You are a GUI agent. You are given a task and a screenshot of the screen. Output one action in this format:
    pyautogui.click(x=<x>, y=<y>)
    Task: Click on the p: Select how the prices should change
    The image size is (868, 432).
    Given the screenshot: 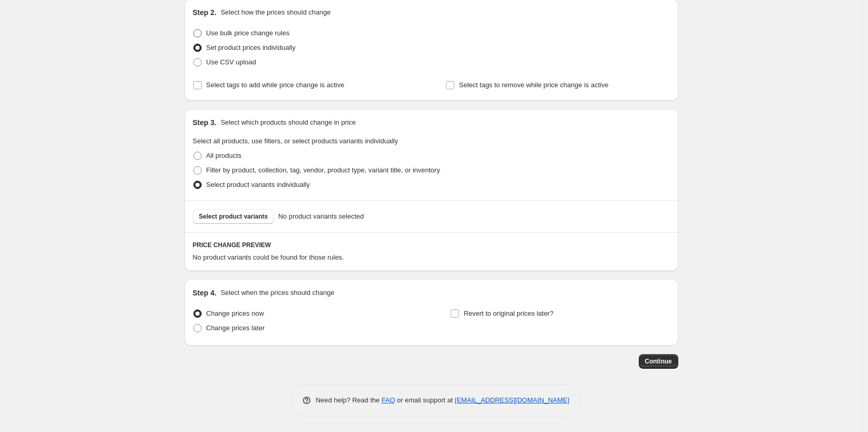 What is the action you would take?
    pyautogui.click(x=275, y=12)
    